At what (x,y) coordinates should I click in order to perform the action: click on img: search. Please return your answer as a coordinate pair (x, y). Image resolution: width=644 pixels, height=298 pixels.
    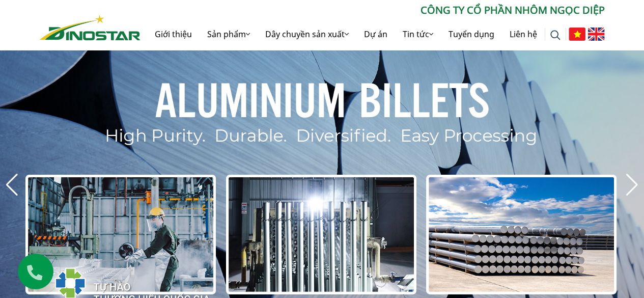
    Looking at the image, I should click on (556, 35).